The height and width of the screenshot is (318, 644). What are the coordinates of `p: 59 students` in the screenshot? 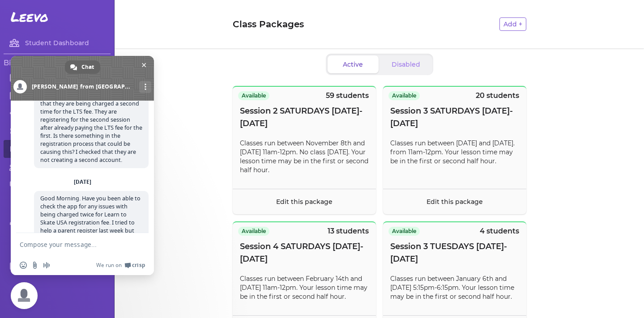 It's located at (347, 96).